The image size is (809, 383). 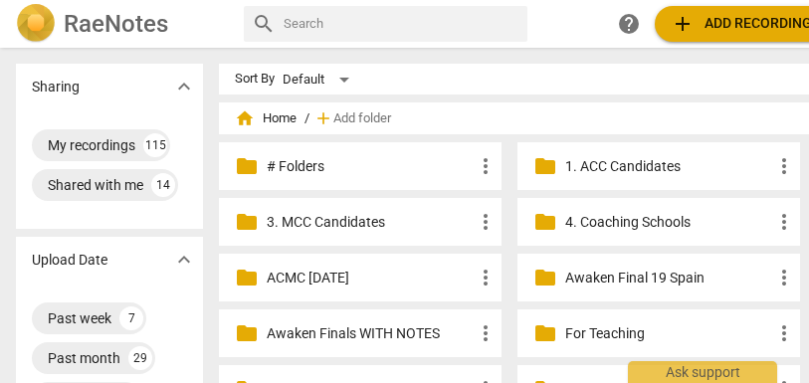 I want to click on div: 115, so click(x=155, y=145).